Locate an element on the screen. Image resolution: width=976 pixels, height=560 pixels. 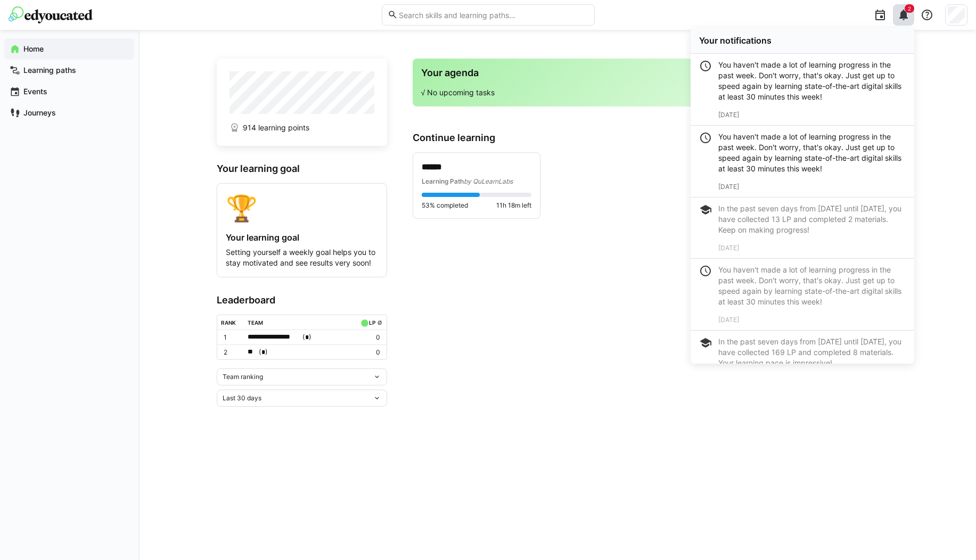
h3: Your learning goal is located at coordinates (302, 169).